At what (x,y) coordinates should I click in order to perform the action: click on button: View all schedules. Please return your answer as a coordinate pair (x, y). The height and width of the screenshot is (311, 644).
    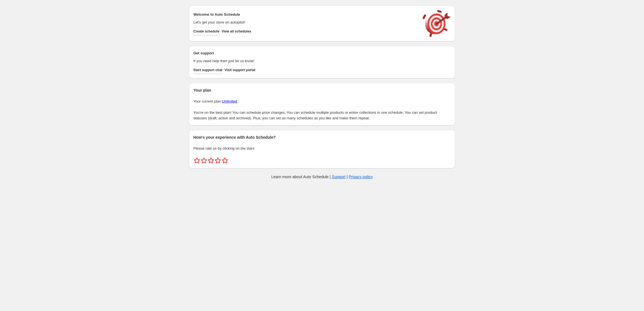
    Looking at the image, I should click on (236, 32).